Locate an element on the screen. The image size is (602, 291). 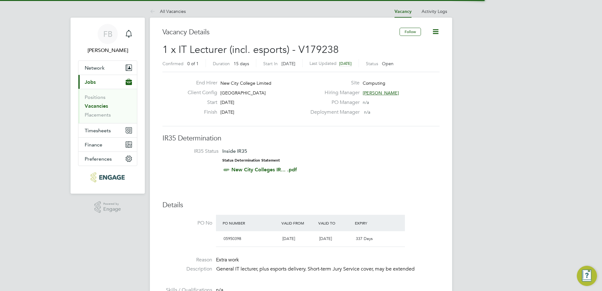
div: Expiry is located at coordinates (372, 223).